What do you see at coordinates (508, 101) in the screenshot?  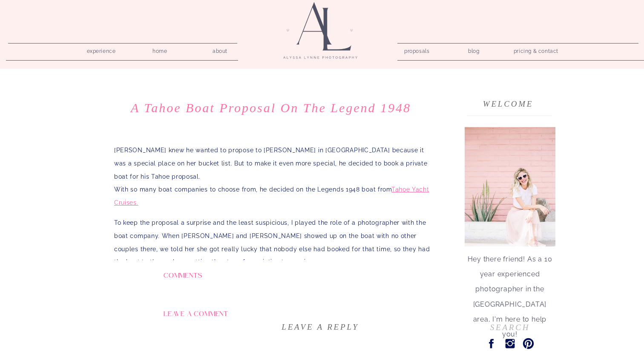 I see `h3: welcome` at bounding box center [508, 101].